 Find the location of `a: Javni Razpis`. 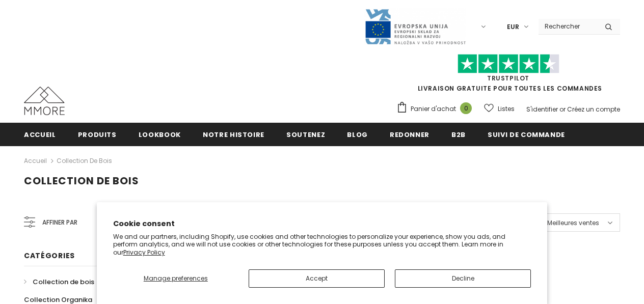

a: Javni Razpis is located at coordinates (415, 26).